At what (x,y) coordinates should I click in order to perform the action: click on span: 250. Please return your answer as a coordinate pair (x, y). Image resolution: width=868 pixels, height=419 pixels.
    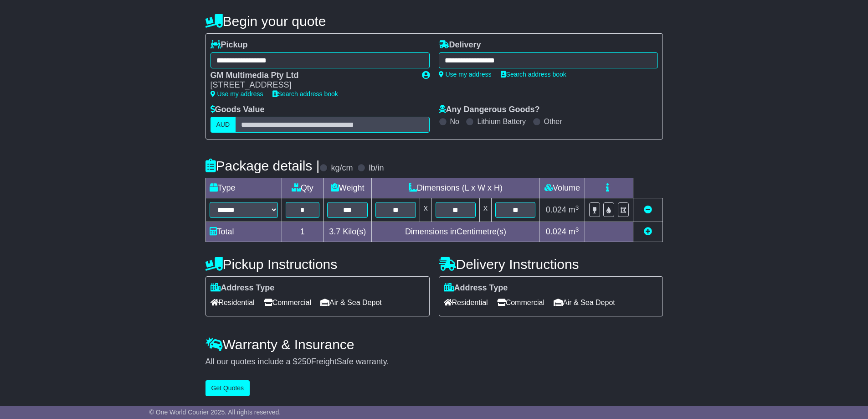
    Looking at the image, I should click on (304, 362).